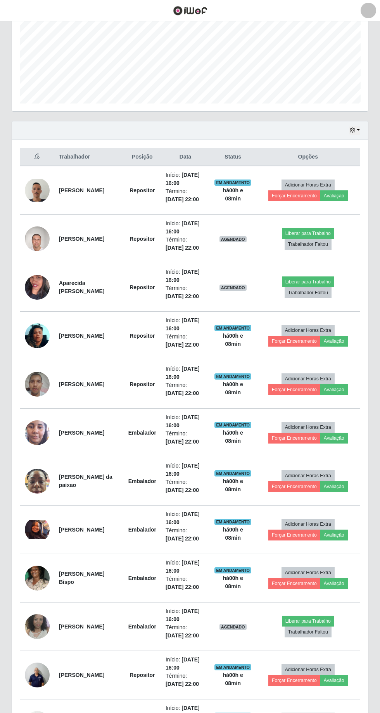 The image size is (380, 713). Describe the element at coordinates (37, 675) in the screenshot. I see `img: 1754951797627.jpeg` at that location.